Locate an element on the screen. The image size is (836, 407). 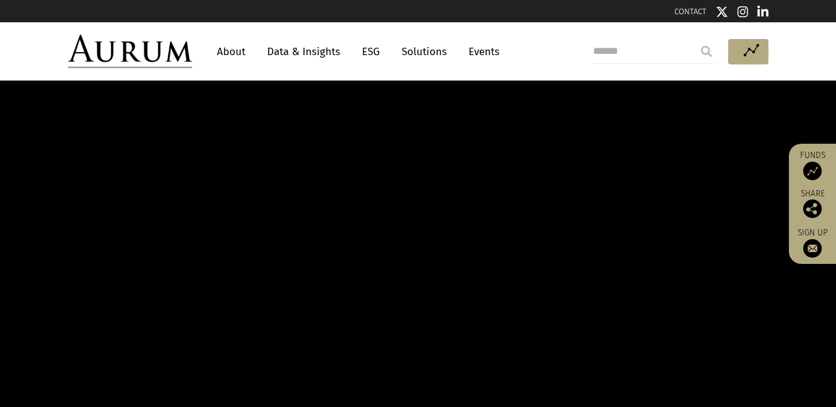
a: About is located at coordinates (231, 51).